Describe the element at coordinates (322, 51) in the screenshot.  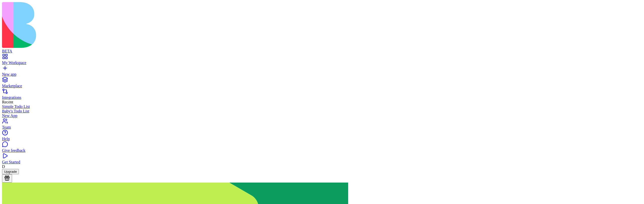
I see `div: BETA` at that location.